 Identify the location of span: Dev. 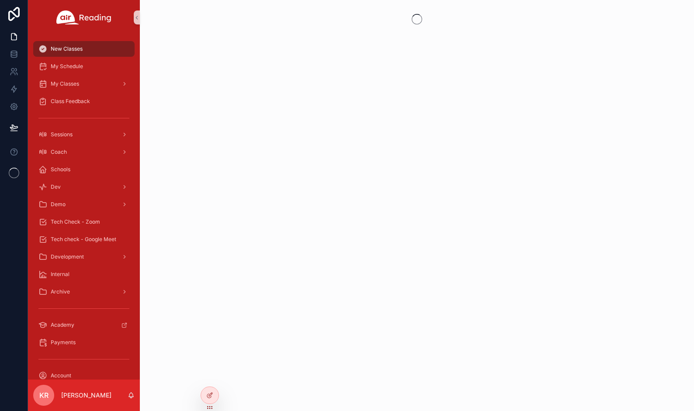
(55, 187).